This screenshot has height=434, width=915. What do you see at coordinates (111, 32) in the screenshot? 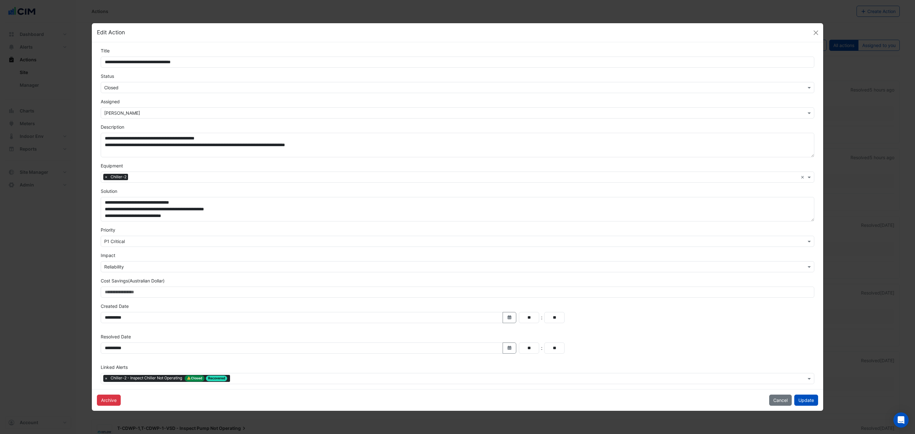
I see `h5: Edit Action` at bounding box center [111, 32].